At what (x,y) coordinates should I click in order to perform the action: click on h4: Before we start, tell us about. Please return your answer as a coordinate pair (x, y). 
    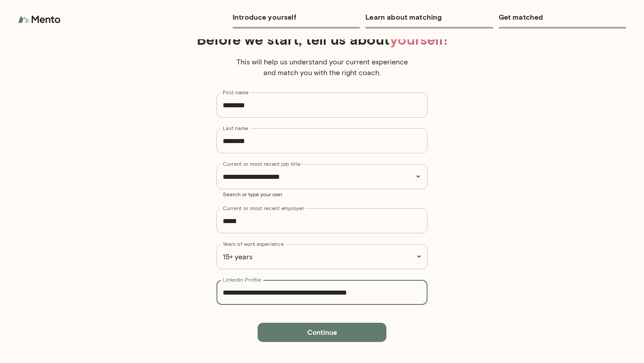
    Looking at the image, I should click on (322, 40).